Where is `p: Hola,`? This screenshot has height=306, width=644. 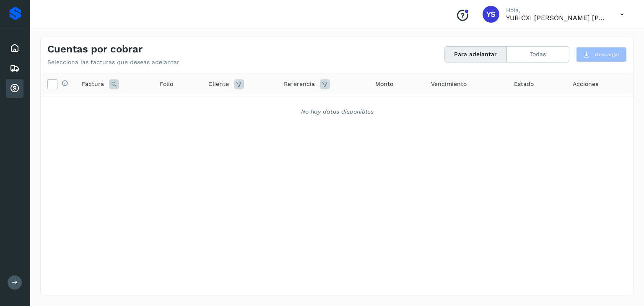
p: Hola, is located at coordinates (556, 10).